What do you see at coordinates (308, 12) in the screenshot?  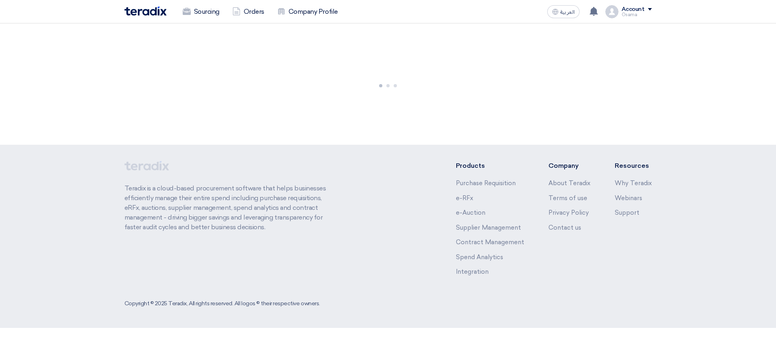 I see `a: Company Profile` at bounding box center [308, 12].